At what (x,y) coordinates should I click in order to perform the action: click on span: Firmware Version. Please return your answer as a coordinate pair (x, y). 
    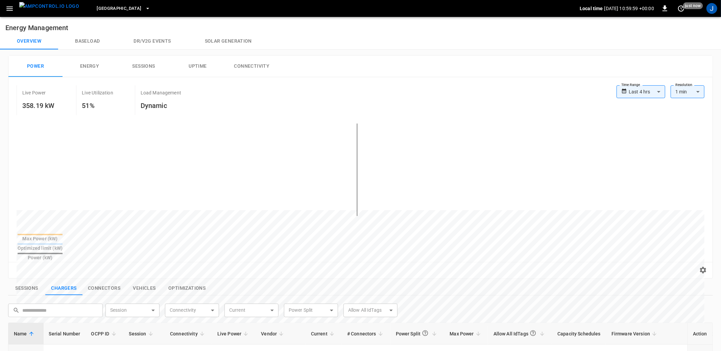
    Looking at the image, I should click on (635, 333).